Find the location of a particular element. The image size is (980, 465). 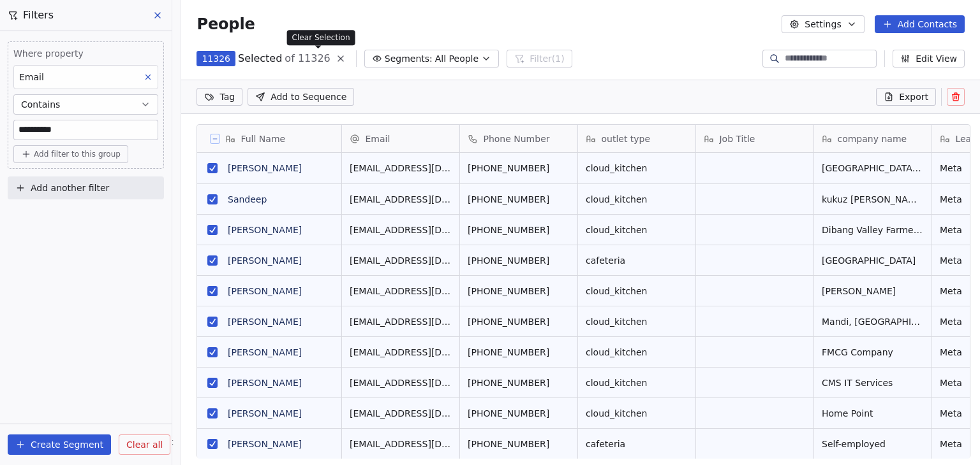

div: grid is located at coordinates (269, 306).